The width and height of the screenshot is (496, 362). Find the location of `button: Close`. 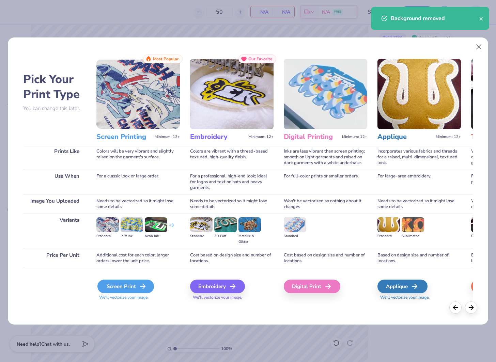

button: Close is located at coordinates (479, 47).